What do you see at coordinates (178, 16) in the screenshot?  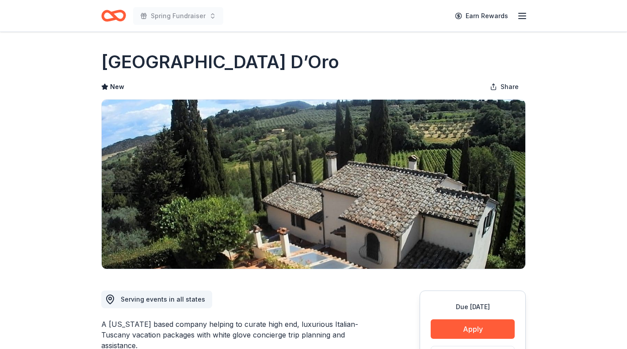 I see `button: Spring Fundraiser` at bounding box center [178, 16].